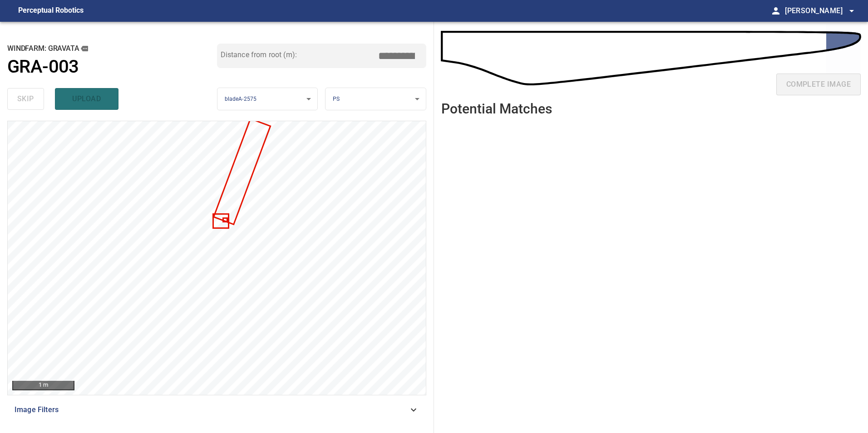 This screenshot has width=868, height=433. I want to click on a: GRA-003, so click(112, 66).